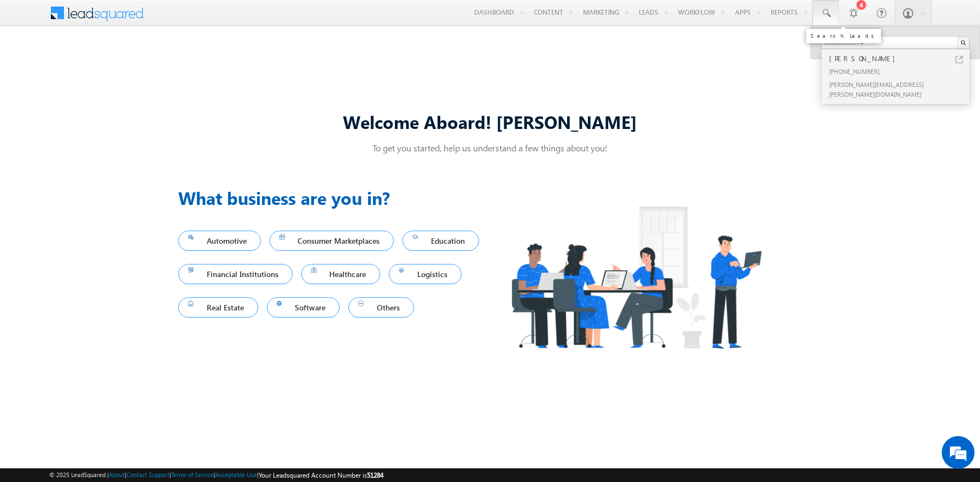 The width and height of the screenshot is (980, 482). Describe the element at coordinates (340, 274) in the screenshot. I see `span: Healthcare` at that location.